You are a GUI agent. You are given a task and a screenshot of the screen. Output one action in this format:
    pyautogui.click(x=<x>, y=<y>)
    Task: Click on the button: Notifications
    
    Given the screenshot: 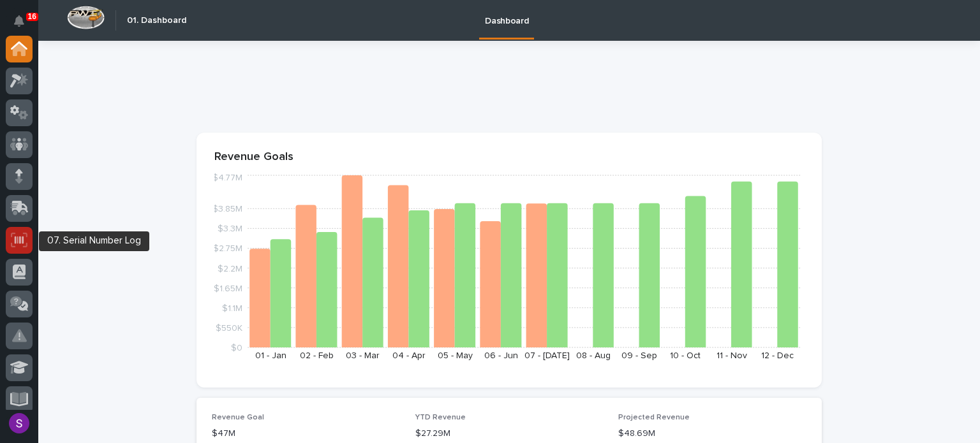 What is the action you would take?
    pyautogui.click(x=19, y=21)
    